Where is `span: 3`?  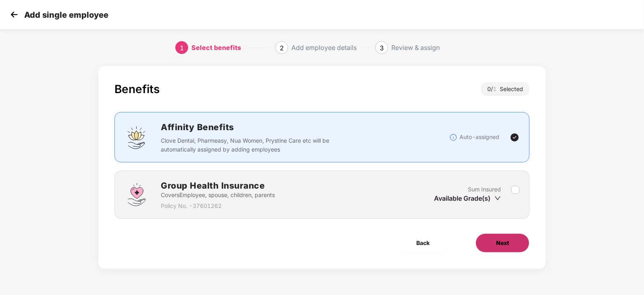 span: 3 is located at coordinates (382, 48).